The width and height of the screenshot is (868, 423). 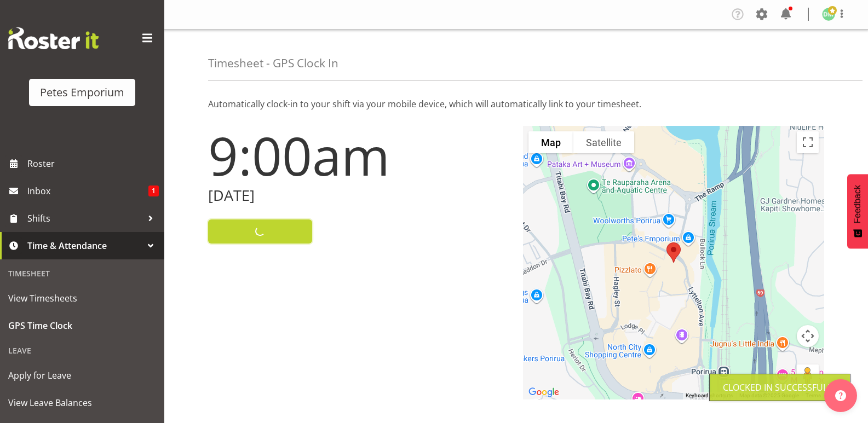 What do you see at coordinates (82, 92) in the screenshot?
I see `div: Petes Emporium` at bounding box center [82, 92].